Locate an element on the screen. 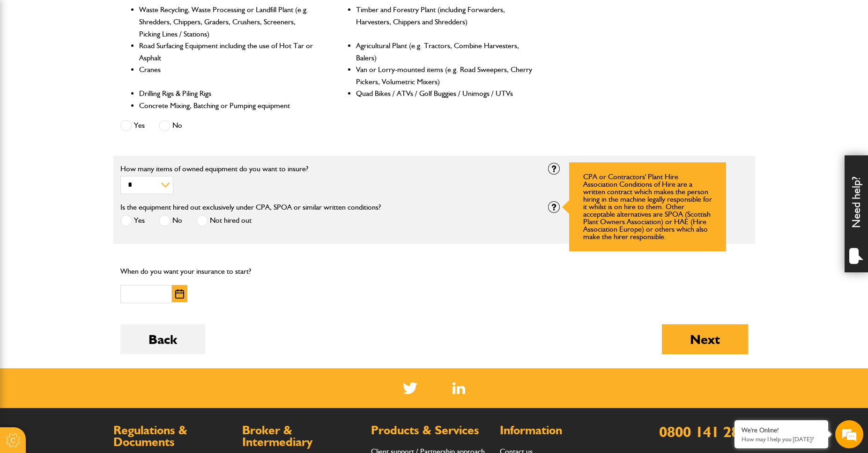 The image size is (868, 453). em: Start Chat is located at coordinates (148, 294).